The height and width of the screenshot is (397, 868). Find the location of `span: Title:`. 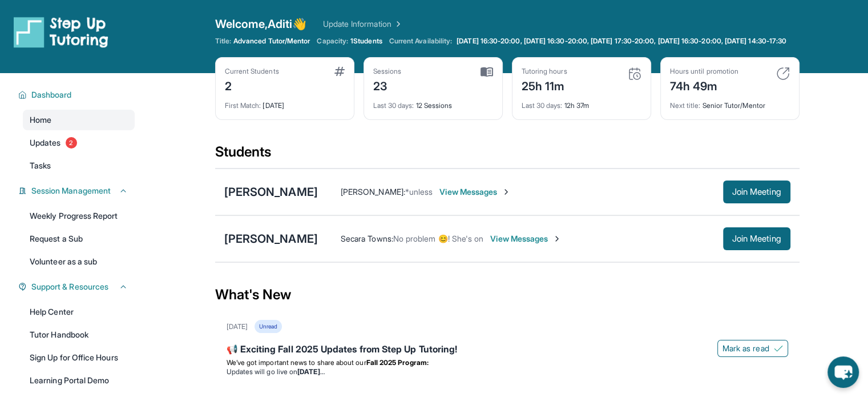

span: Title: is located at coordinates (223, 41).